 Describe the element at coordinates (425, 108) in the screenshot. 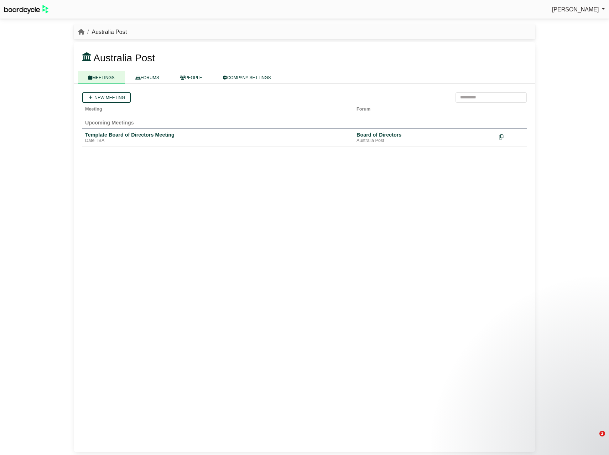

I see `th: Forum` at that location.